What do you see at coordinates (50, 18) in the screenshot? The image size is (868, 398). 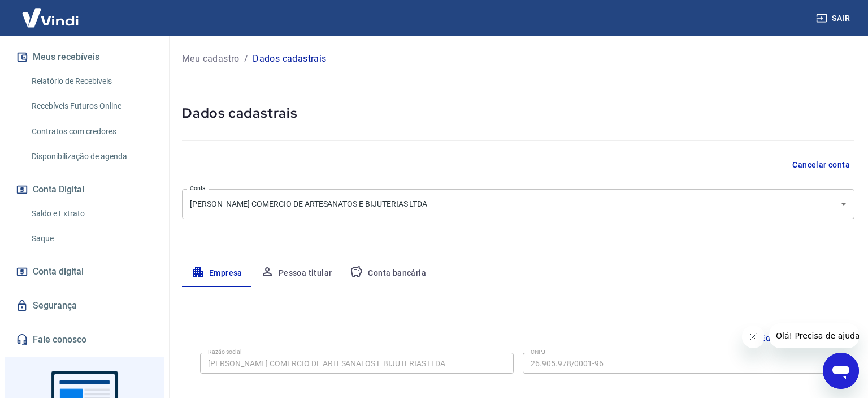 I see `img: Vindi` at bounding box center [50, 18].